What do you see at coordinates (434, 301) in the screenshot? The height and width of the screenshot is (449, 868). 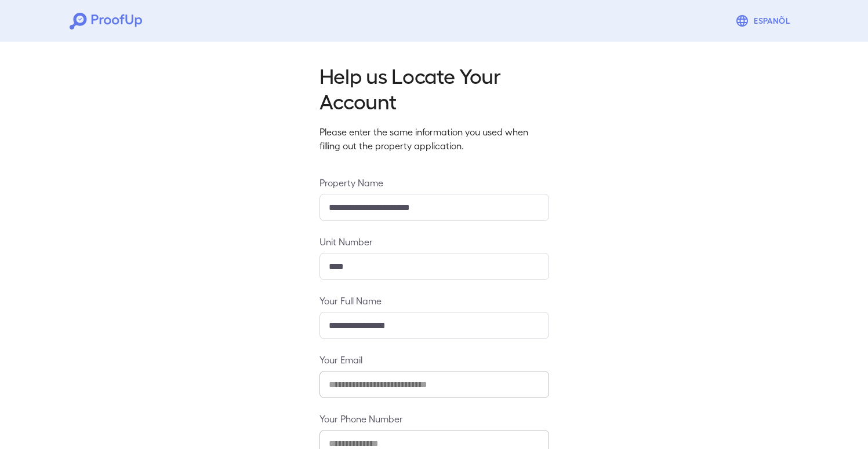 I see `label: Your Full Name` at bounding box center [434, 301].